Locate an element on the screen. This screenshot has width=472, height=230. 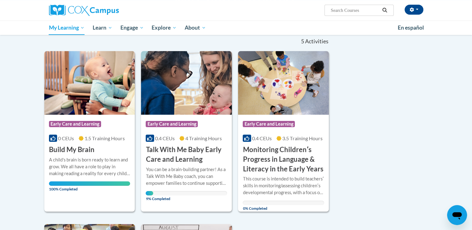
span: 100% Completed is located at coordinates (90, 187).